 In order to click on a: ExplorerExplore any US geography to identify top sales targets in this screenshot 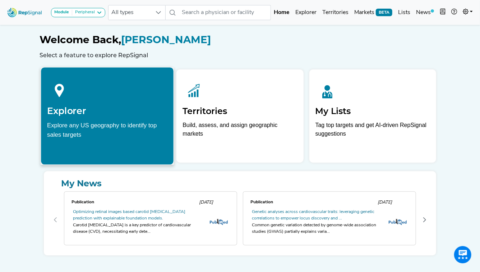, I will do `click(107, 116)`.